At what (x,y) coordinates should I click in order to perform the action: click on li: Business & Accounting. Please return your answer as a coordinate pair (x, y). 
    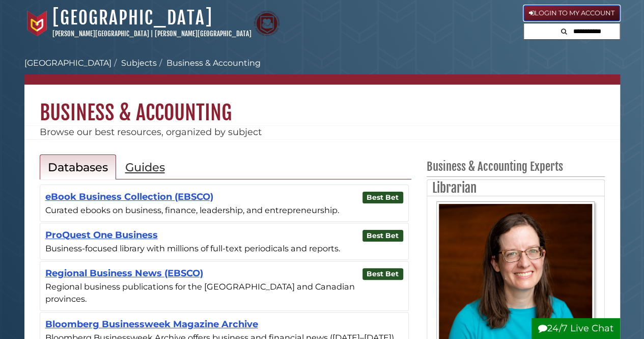
    Looking at the image, I should click on (209, 63).